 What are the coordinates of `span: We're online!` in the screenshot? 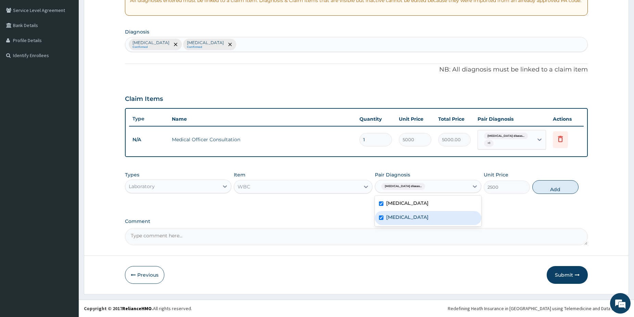 It's located at (67, 121).